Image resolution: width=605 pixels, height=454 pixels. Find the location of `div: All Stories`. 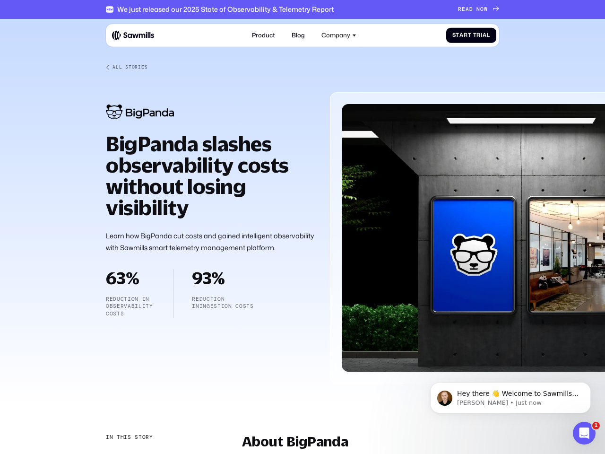

div: All Stories is located at coordinates (130, 67).